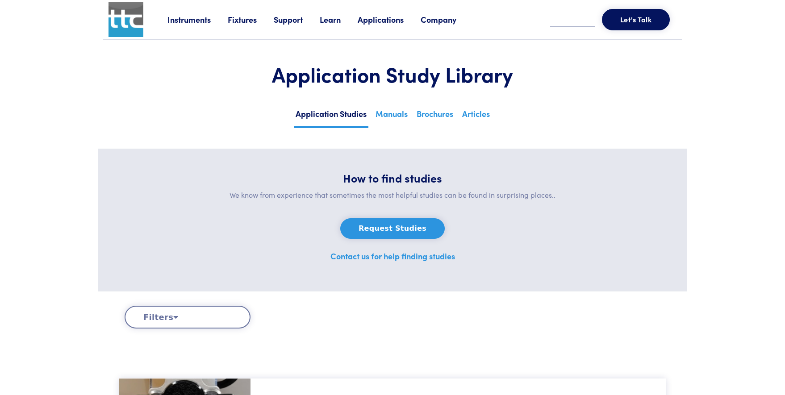  Describe the element at coordinates (188, 317) in the screenshot. I see `button: Filters` at that location.